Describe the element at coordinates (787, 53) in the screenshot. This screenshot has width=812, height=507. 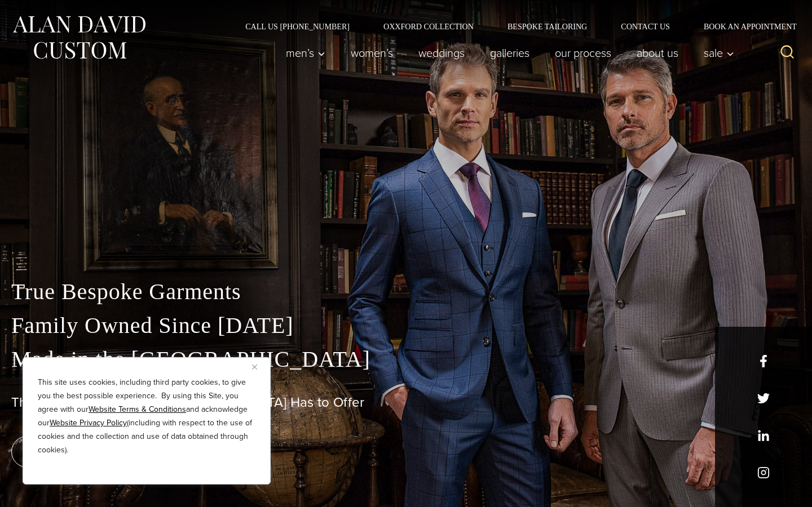
I see `button: View Search Form` at that location.